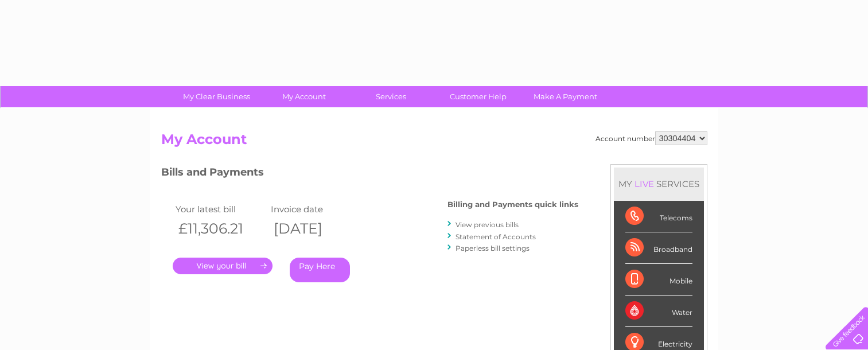 This screenshot has height=350, width=868. I want to click on td: Your latest bill, so click(221, 209).